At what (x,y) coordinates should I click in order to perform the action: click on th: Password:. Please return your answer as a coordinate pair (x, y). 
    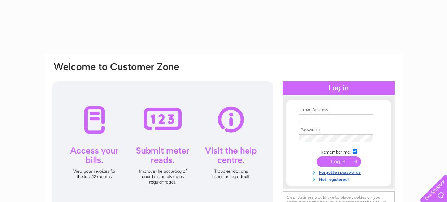
    Looking at the image, I should click on (339, 130).